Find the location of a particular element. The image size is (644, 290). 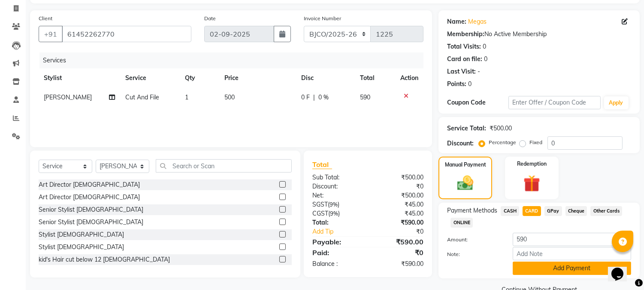

span: CGST is located at coordinates (320, 213).